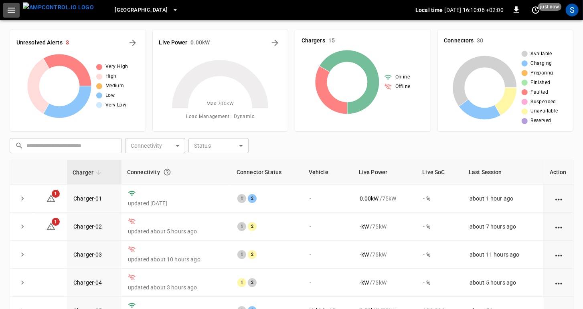 This screenshot has width=583, height=309. I want to click on td: about 1 hour ago, so click(503, 199).